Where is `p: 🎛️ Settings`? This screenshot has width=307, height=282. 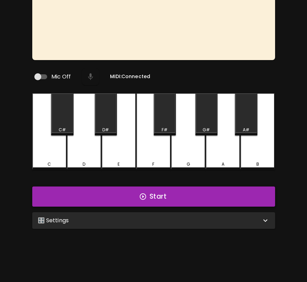 p: 🎛️ Settings is located at coordinates (53, 220).